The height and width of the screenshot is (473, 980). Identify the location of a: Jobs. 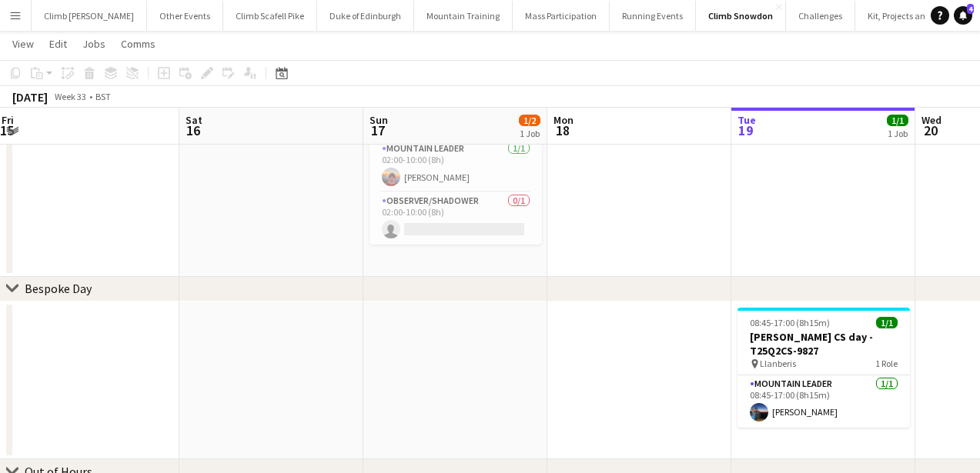
(94, 44).